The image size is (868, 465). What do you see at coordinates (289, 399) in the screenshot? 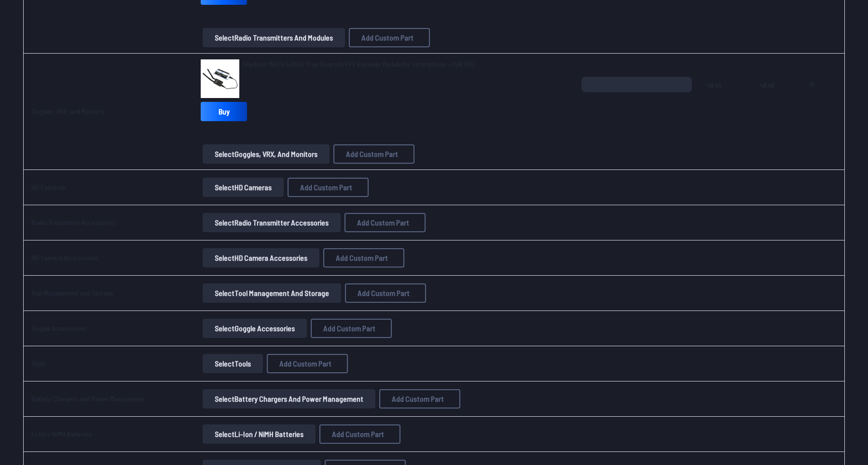
I see `button: SelectBattery Chargers and Power Management` at bounding box center [289, 399].